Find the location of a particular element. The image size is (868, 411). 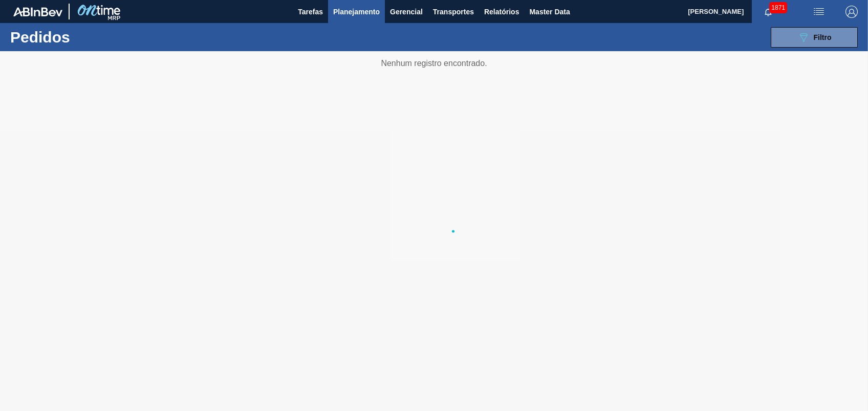

img: userActions is located at coordinates (819, 12).